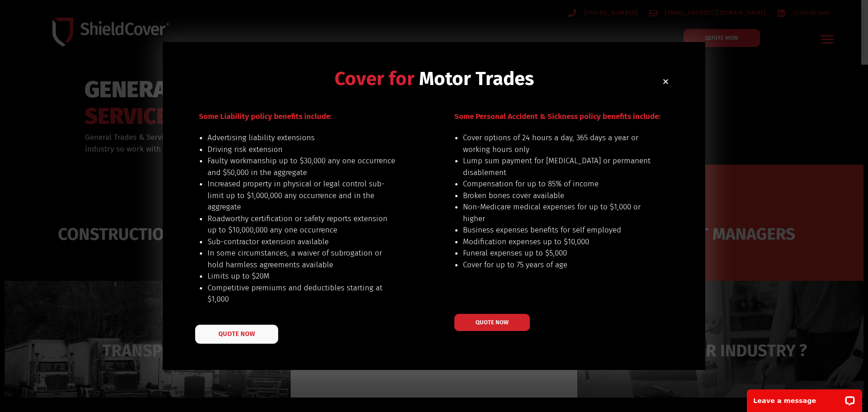  Describe the element at coordinates (557, 184) in the screenshot. I see `li: Compensation for up to 85% of income` at that location.